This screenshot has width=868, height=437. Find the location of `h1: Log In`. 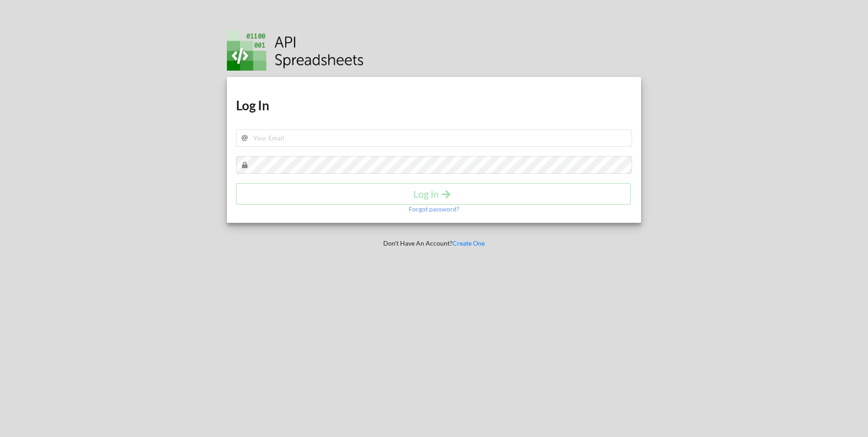

h1: Log In is located at coordinates (434, 105).